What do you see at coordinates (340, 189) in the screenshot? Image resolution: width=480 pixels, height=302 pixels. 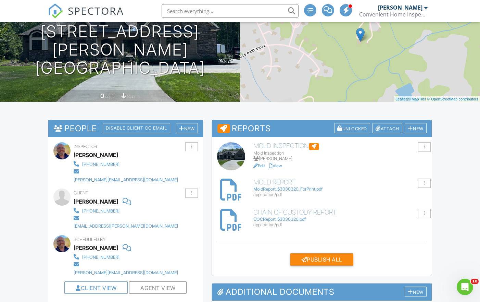 I see `div: MoldReport_53030320_ForPrint.pdf` at bounding box center [340, 189].